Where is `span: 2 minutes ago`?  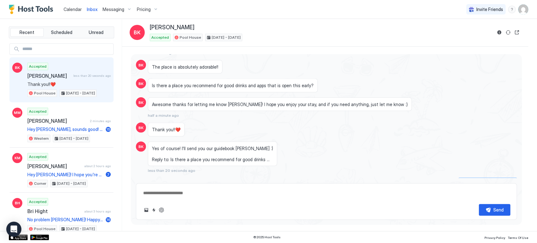
span: 2 minutes ago is located at coordinates (100, 121).